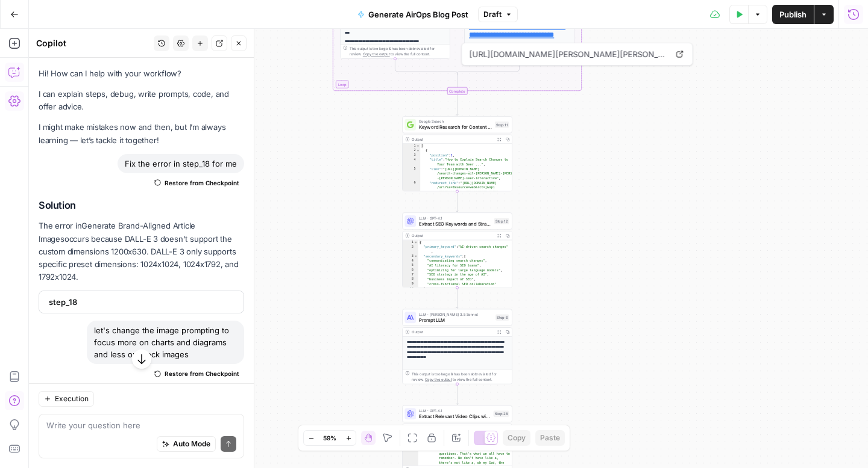 This screenshot has height=468, width=868. Describe the element at coordinates (501, 414) in the screenshot. I see `div: Step 28` at that location.